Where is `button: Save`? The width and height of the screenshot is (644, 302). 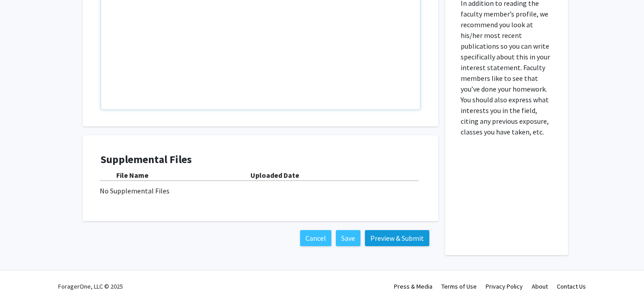
button: Save is located at coordinates (348, 238).